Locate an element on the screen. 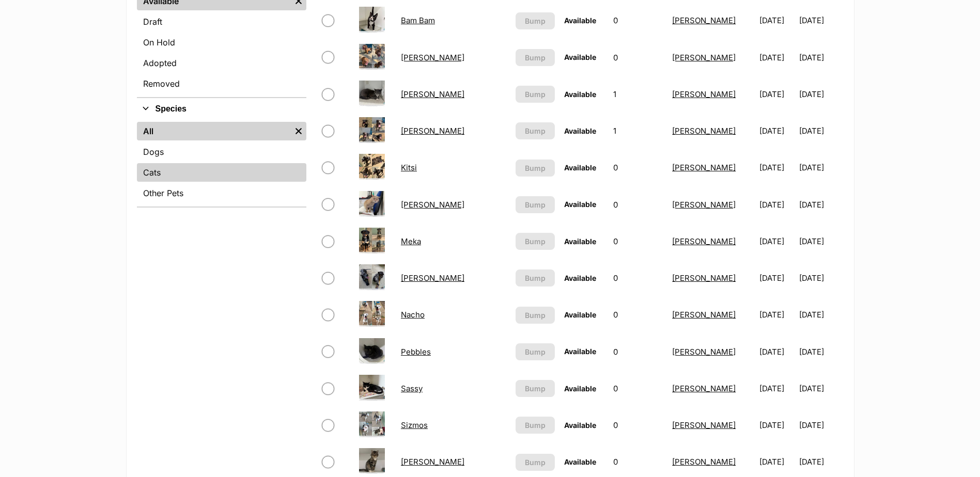 The image size is (980, 477). a: Cats is located at coordinates (222, 173).